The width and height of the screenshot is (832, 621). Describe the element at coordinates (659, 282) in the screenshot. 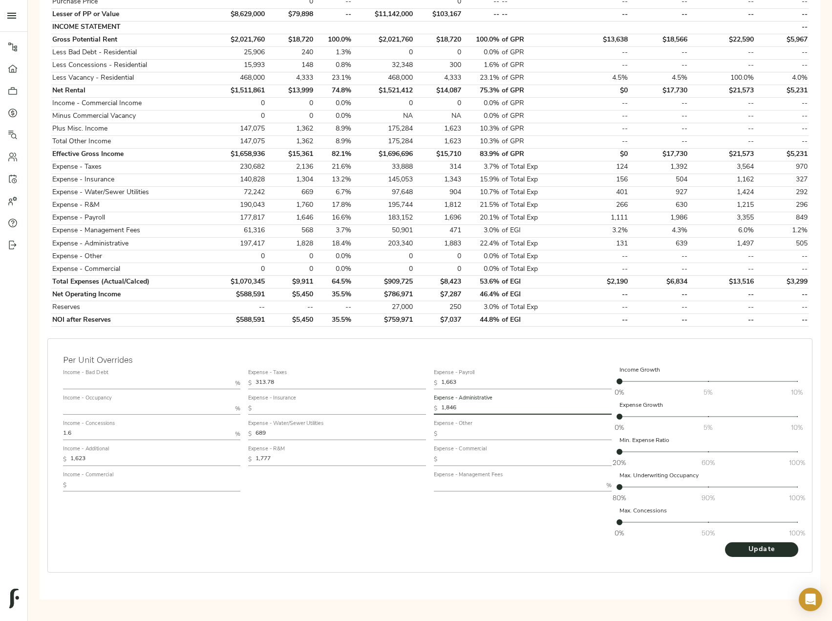

I see `td: $6,834` at that location.